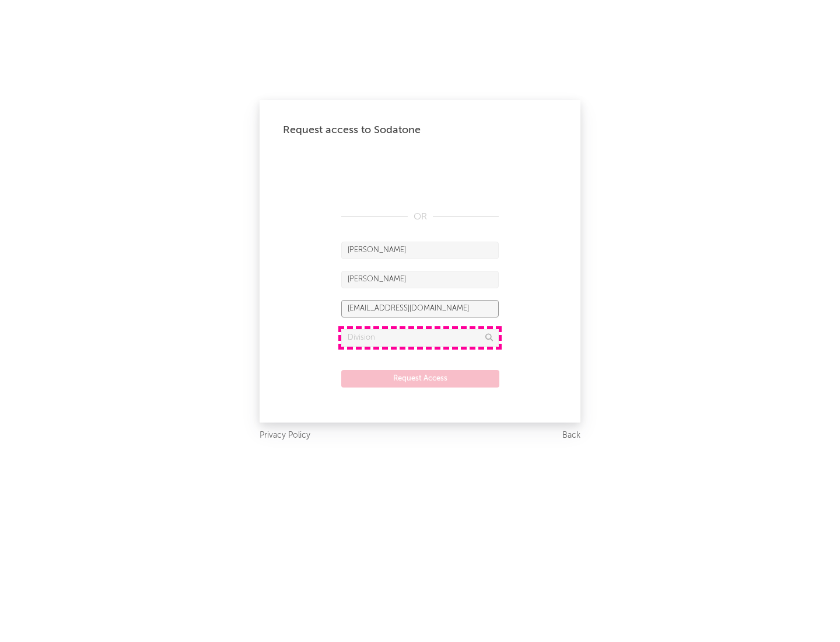 The width and height of the screenshot is (840, 642). What do you see at coordinates (420, 217) in the screenshot?
I see `div: OR` at bounding box center [420, 217].